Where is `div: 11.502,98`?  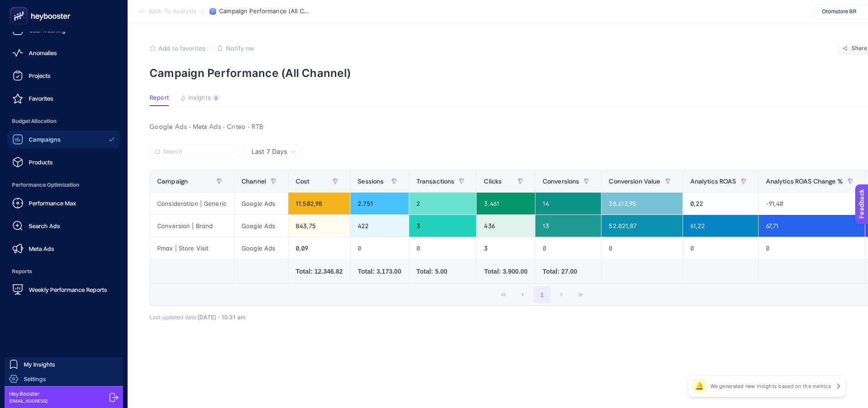 div: 11.502,98 is located at coordinates (319, 204).